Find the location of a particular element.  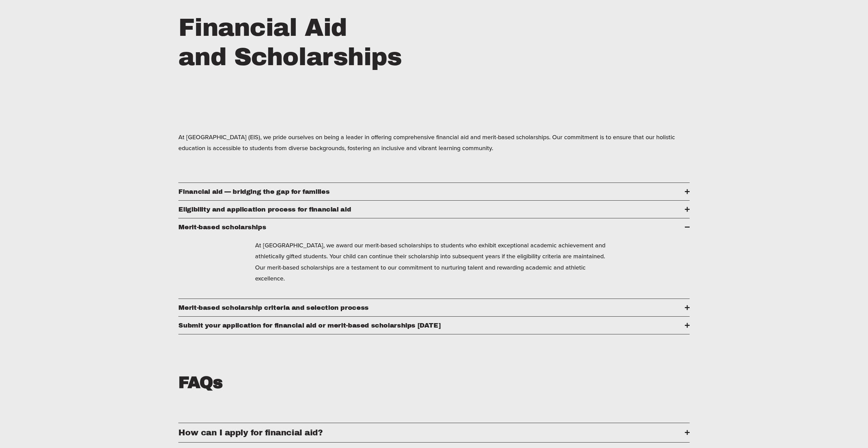

button: How can I apply for financial aid? is located at coordinates (434, 432).